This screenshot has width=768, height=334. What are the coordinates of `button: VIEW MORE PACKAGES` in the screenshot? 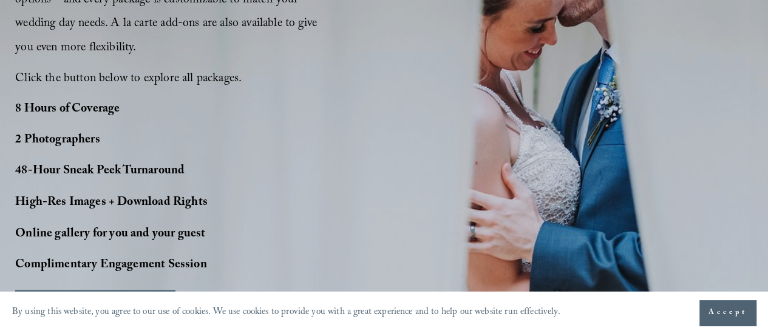 It's located at (95, 303).